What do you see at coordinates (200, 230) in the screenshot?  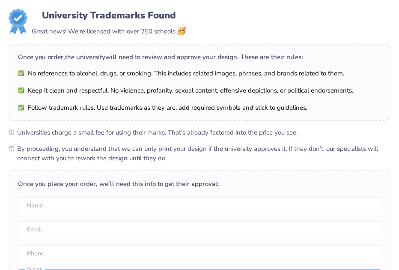 I see `input: Email` at bounding box center [200, 230].